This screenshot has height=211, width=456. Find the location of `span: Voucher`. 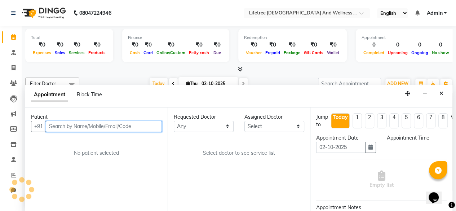

span: Voucher is located at coordinates (254, 53).